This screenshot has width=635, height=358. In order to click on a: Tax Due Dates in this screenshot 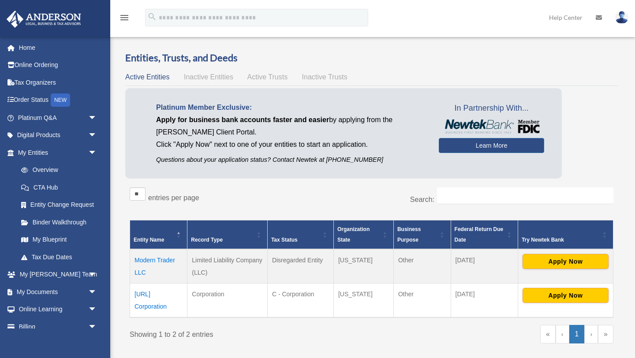, I will do `click(59, 257)`.